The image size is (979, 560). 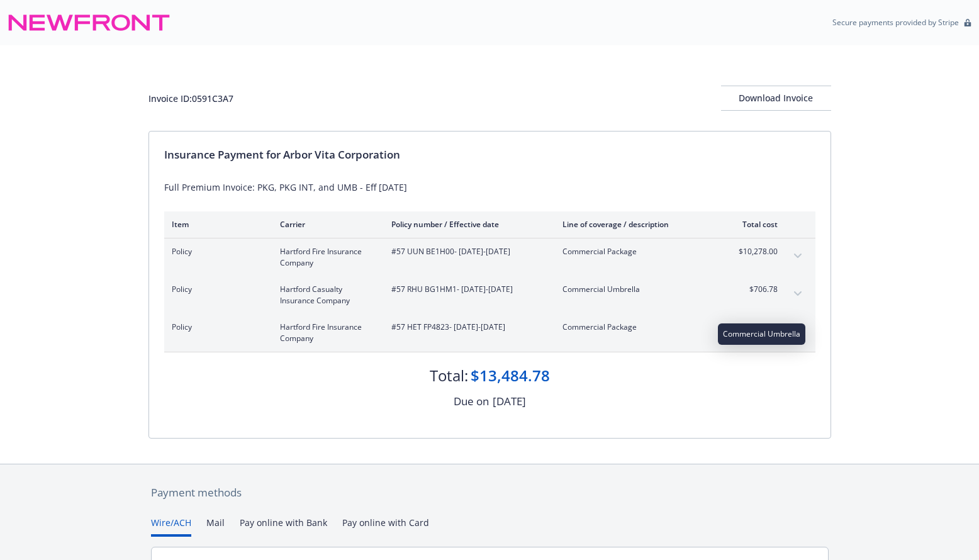 What do you see at coordinates (754, 252) in the screenshot?
I see `span: $10,278.00` at bounding box center [754, 252].